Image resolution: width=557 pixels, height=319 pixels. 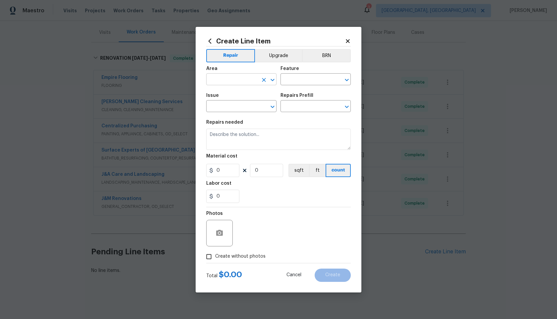 What do you see at coordinates (214, 213) in the screenshot?
I see `h5: Photos` at bounding box center [214, 213].